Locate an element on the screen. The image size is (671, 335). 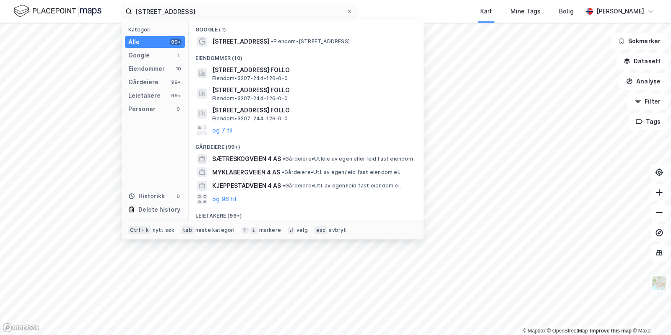
button: Datasett is located at coordinates (642, 61).